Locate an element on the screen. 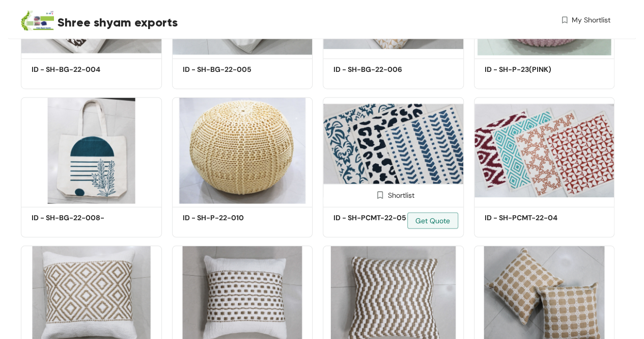 The image size is (644, 339). h5: ID - SH-BG-22-004 is located at coordinates (75, 69).